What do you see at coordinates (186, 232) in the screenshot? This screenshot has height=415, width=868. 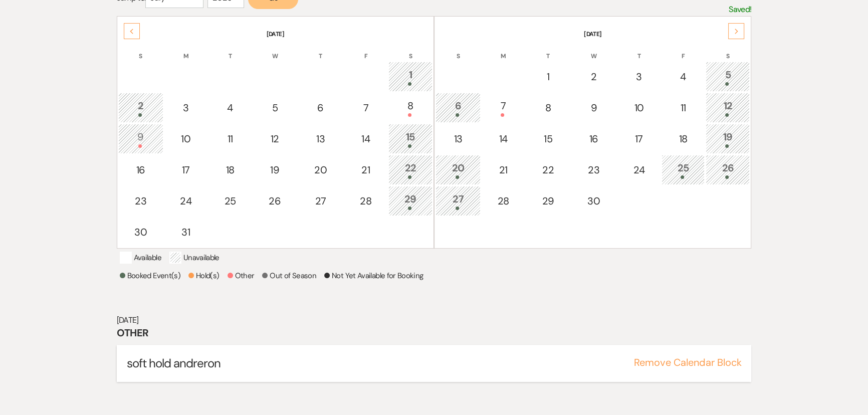 I see `div: 31` at bounding box center [186, 232].